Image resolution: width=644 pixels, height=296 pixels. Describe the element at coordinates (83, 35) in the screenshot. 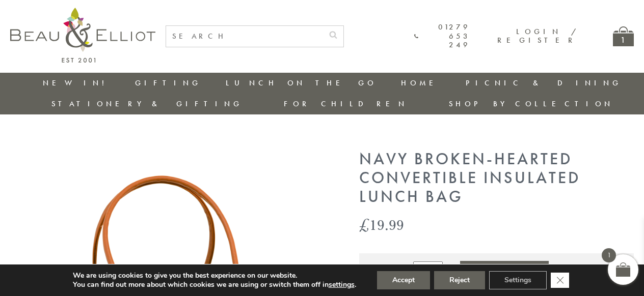

I see `img: logo` at that location.